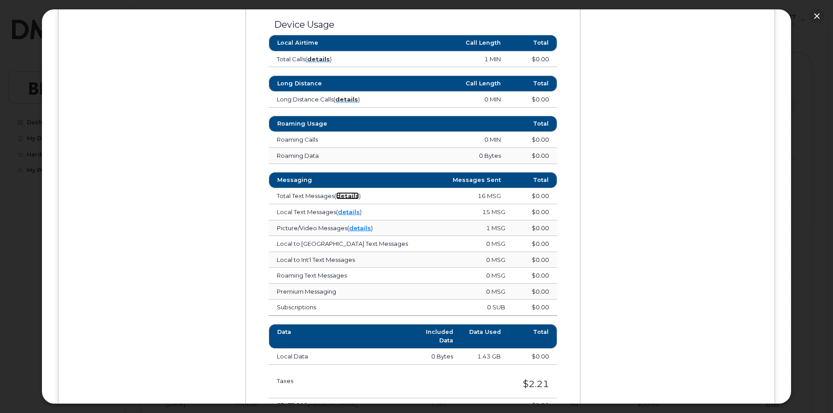 This screenshot has height=413, width=833. Describe the element at coordinates (365, 307) in the screenshot. I see `td: Subscriptions` at that location.